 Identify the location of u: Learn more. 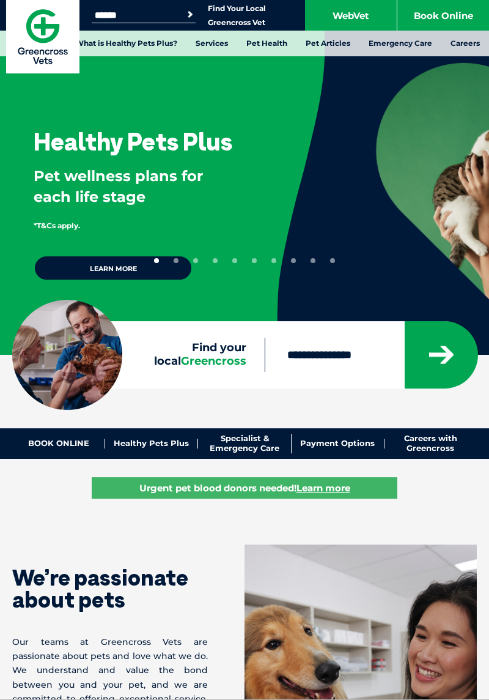
(323, 487).